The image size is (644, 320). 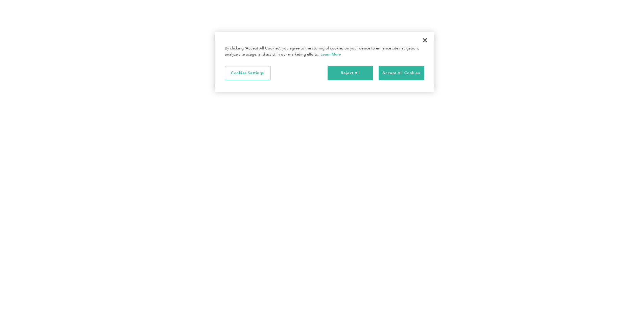 What do you see at coordinates (350, 73) in the screenshot?
I see `button: Reject All` at bounding box center [350, 73].